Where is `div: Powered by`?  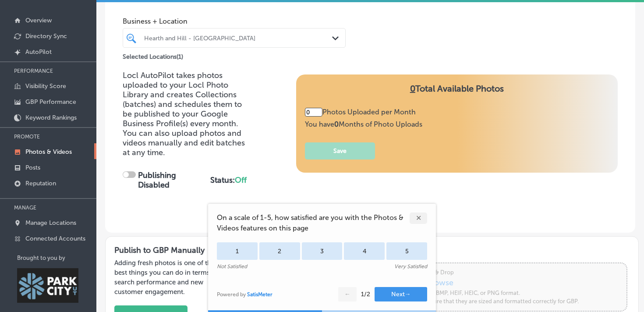
div: Powered by is located at coordinates (245, 295).